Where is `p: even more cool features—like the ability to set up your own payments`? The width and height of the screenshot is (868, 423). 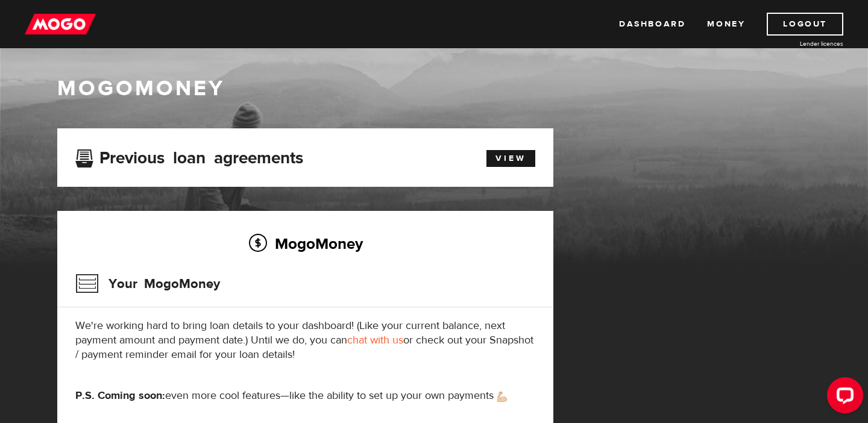
p: even more cool features—like the ability to set up your own payments is located at coordinates (306, 395).